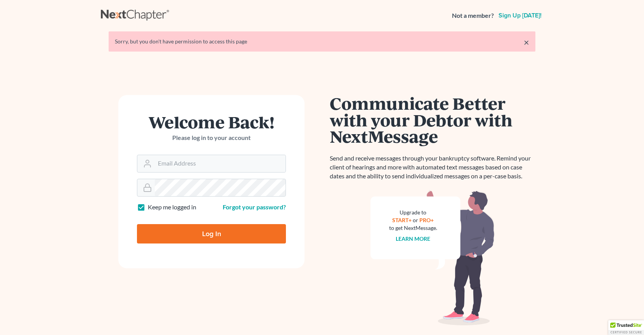 This screenshot has height=335, width=644. I want to click on img: nextmessage_bg-59042aed3d76b12b5cd301f8e5b87938c9018125f34e5fa2b7a6b67550977c72.svg, so click(433, 258).